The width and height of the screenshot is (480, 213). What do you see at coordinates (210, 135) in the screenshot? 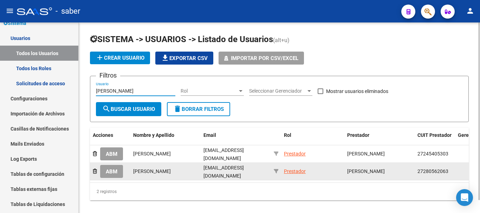
I see `span: Email` at bounding box center [210, 135].